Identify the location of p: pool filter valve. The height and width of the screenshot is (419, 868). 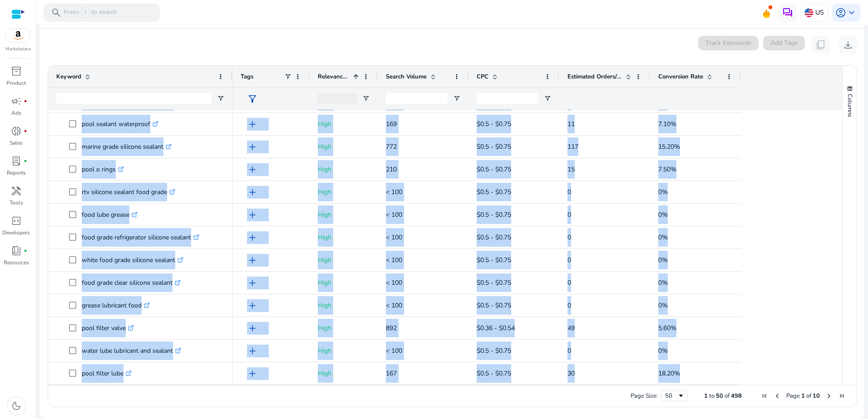
(108, 328).